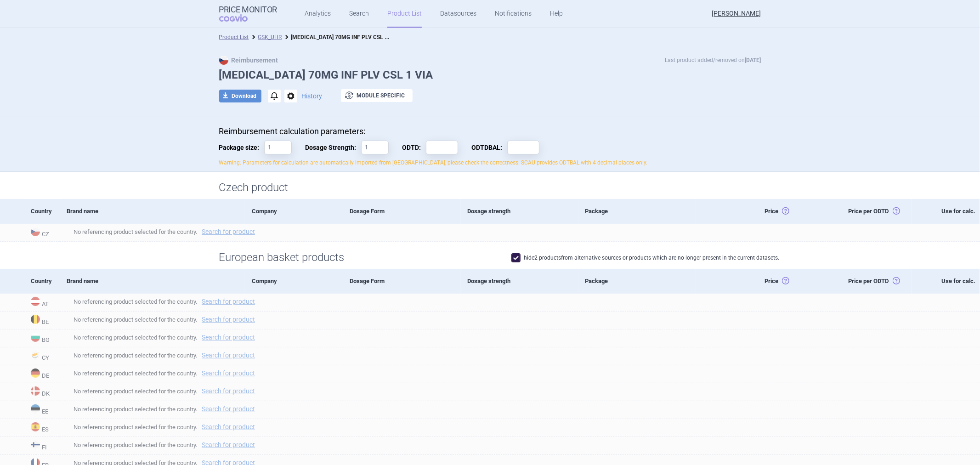  I want to click on input: Package size:, so click(278, 148).